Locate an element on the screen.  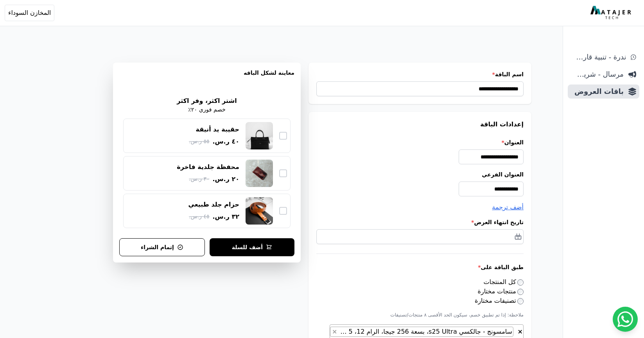
label: كل المنتجات is located at coordinates (503, 281).